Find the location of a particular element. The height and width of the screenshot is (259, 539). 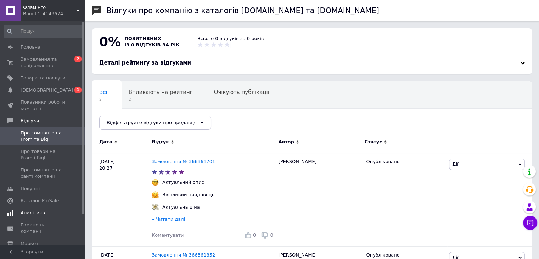

span: Каталог ProSale is located at coordinates (40, 201).